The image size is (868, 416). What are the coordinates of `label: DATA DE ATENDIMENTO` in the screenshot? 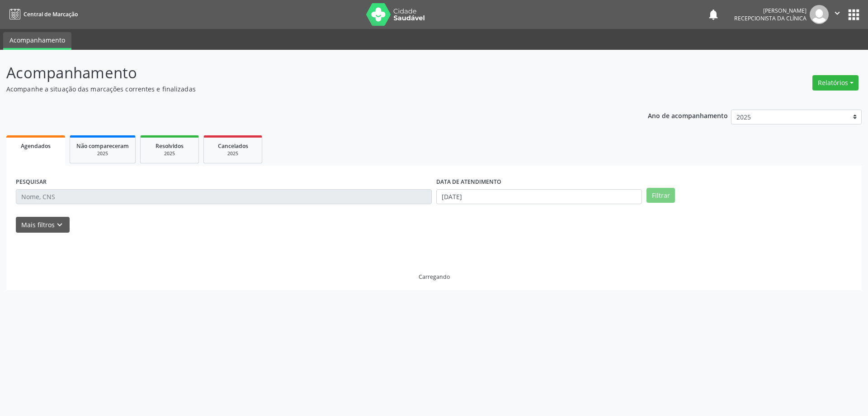 It's located at (469, 182).